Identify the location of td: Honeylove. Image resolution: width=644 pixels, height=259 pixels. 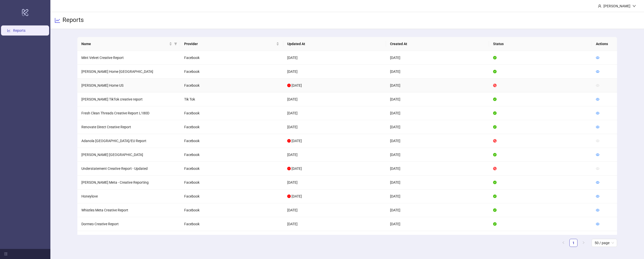
(129, 196).